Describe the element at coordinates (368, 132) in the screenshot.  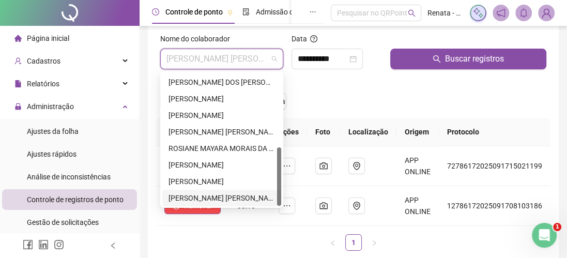
I see `th: Localização` at that location.